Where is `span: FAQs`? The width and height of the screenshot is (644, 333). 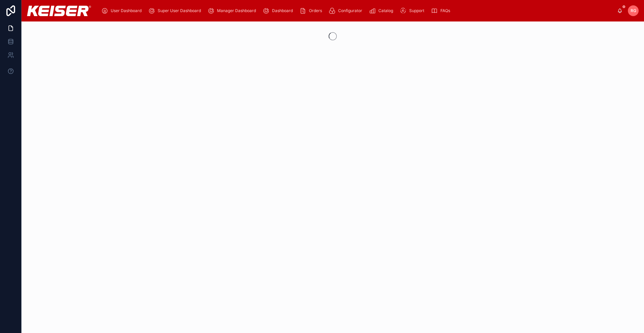 span: FAQs is located at coordinates (445, 11).